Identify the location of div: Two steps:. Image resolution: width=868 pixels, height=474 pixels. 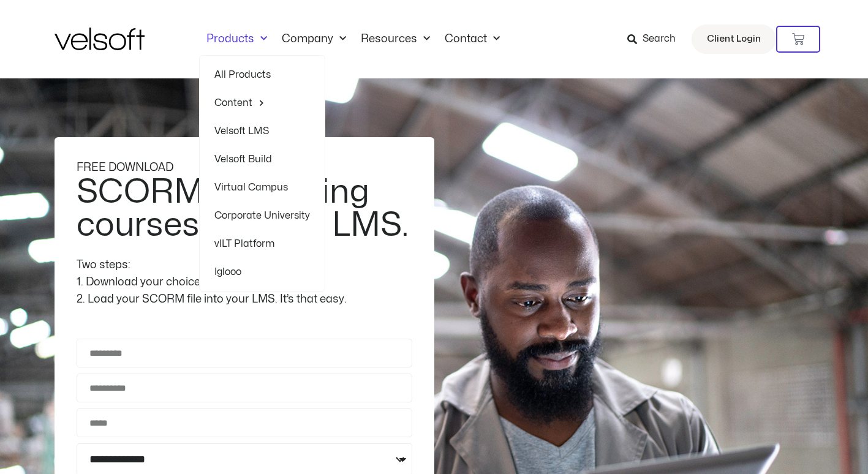
(244, 265).